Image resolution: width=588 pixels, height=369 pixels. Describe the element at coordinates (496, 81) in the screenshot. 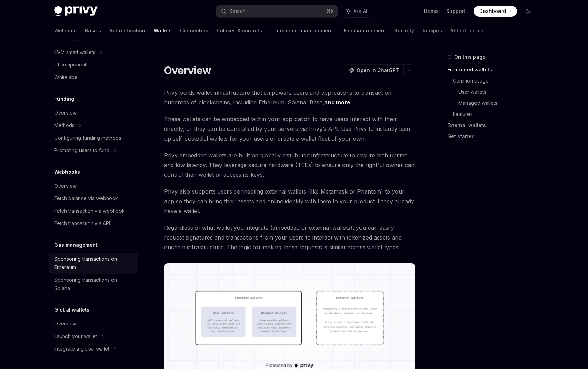

I see `a: Common usage` at that location.